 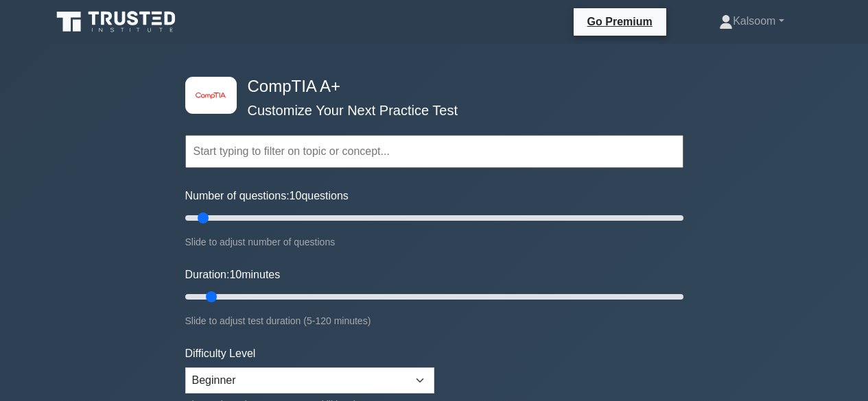 I want to click on div: Slide to adjust test duration (5-120 minutes), so click(x=434, y=321).